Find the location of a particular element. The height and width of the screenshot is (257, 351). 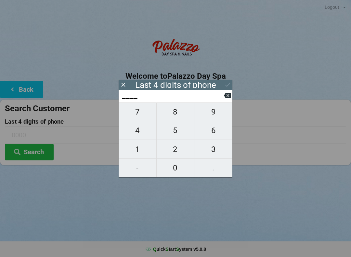

span: 8 is located at coordinates (176, 112).